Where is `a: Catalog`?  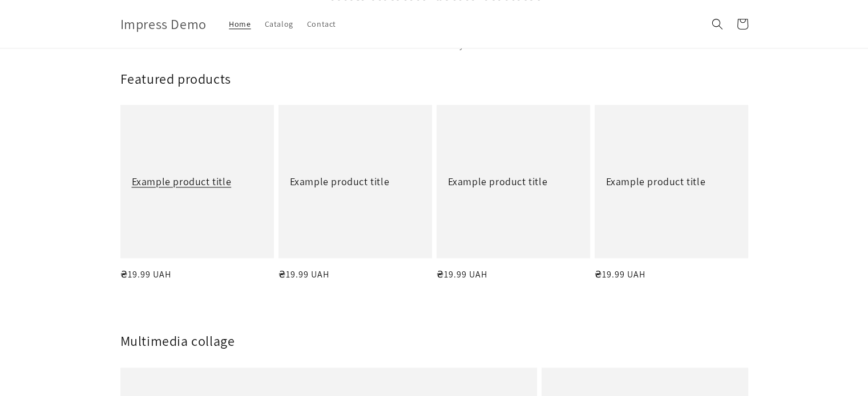
a: Catalog is located at coordinates (279, 24).